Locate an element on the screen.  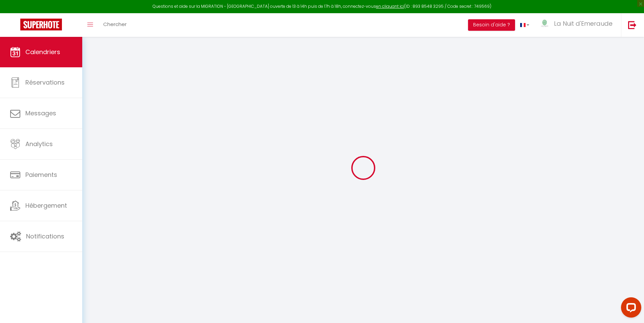
img: logout is located at coordinates (632, 25).